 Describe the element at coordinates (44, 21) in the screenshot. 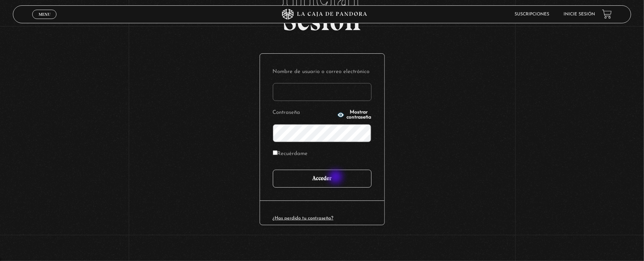

I see `span: Cerrar` at that location.